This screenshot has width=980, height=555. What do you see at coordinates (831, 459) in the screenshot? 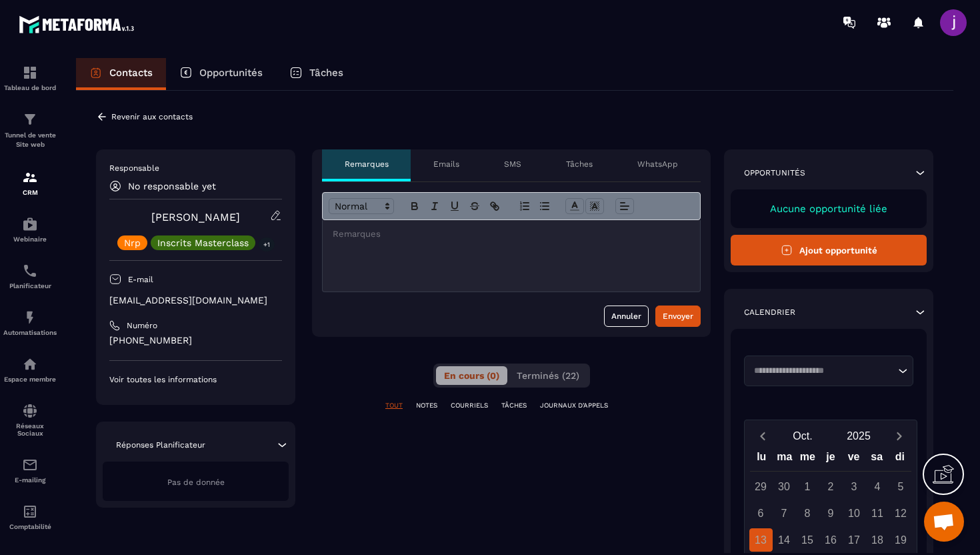
I see `div: je` at bounding box center [831, 459].